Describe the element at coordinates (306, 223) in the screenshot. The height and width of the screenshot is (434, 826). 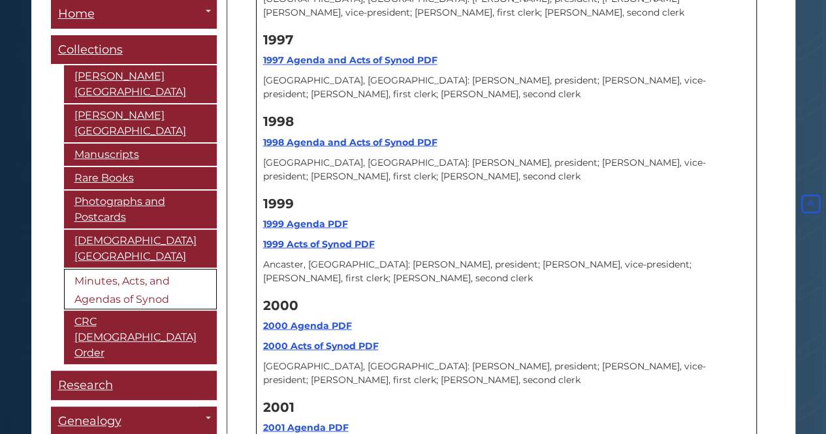
I see `strong: 1999 Agenda PDF` at that location.